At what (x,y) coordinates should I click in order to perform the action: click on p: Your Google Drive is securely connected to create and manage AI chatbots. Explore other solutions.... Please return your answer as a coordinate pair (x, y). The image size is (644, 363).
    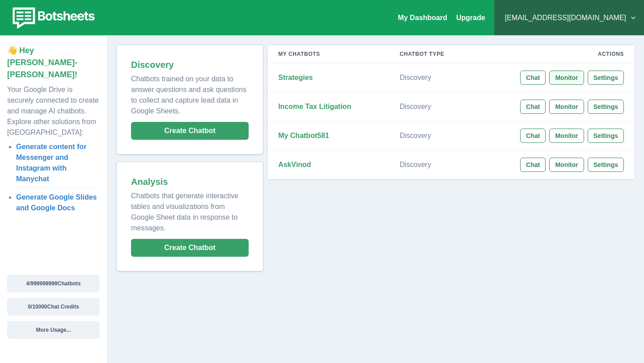
    Looking at the image, I should click on (53, 109).